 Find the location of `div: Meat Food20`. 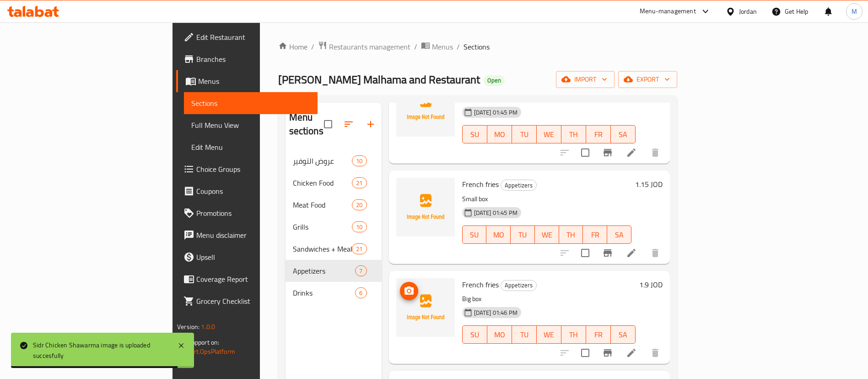

div: Meat Food20 is located at coordinates (334, 205).